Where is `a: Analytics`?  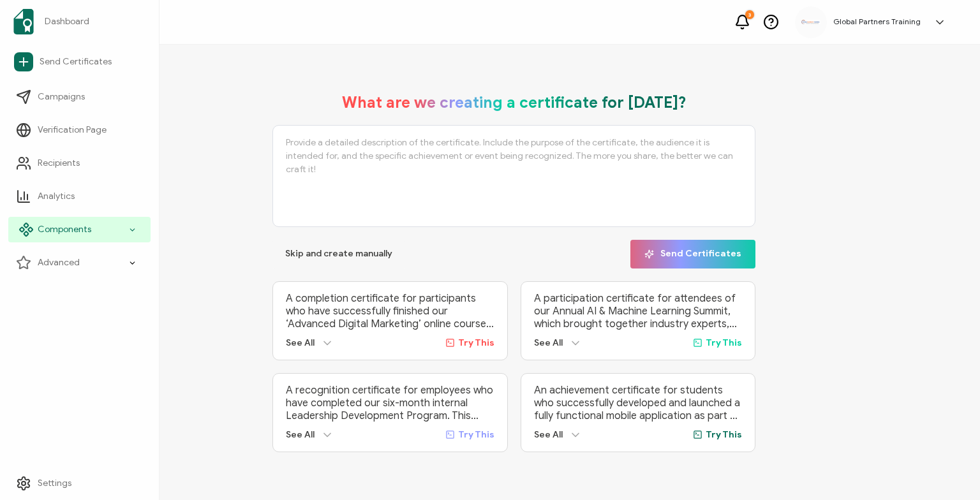
a: Analytics is located at coordinates (79, 196).